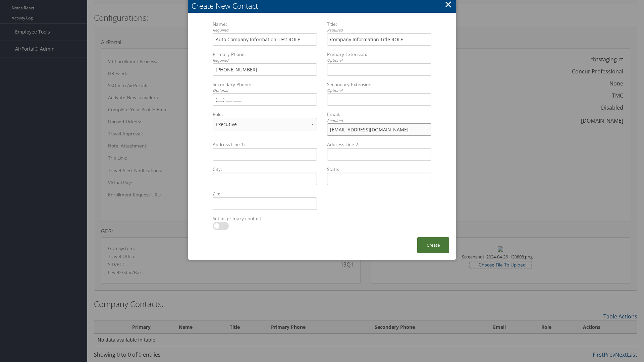 This screenshot has height=362, width=644. Describe the element at coordinates (265, 203) in the screenshot. I see `input: Zip:` at that location.